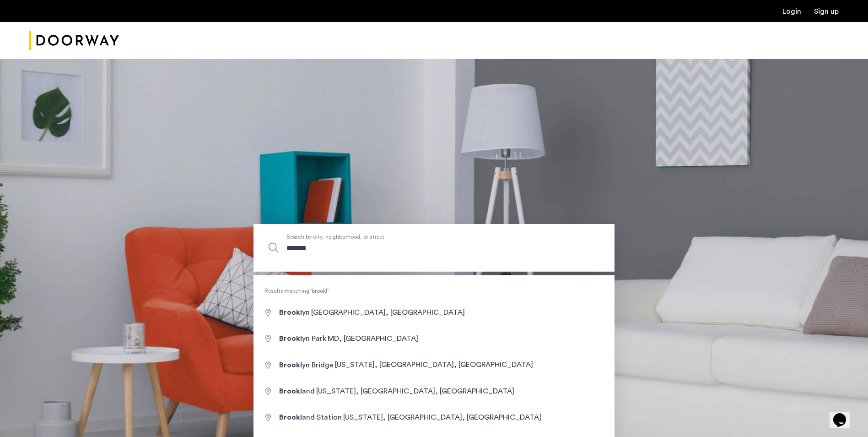  I want to click on span: yn Park, so click(303, 338).